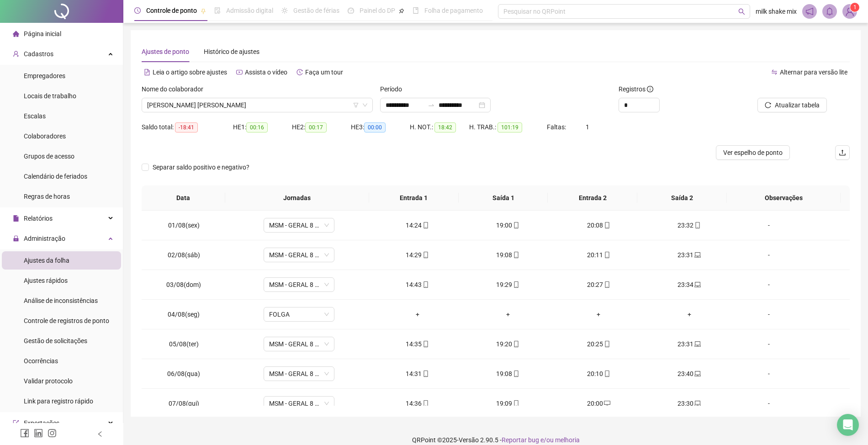 The height and width of the screenshot is (445, 868). I want to click on span: search, so click(742, 11).